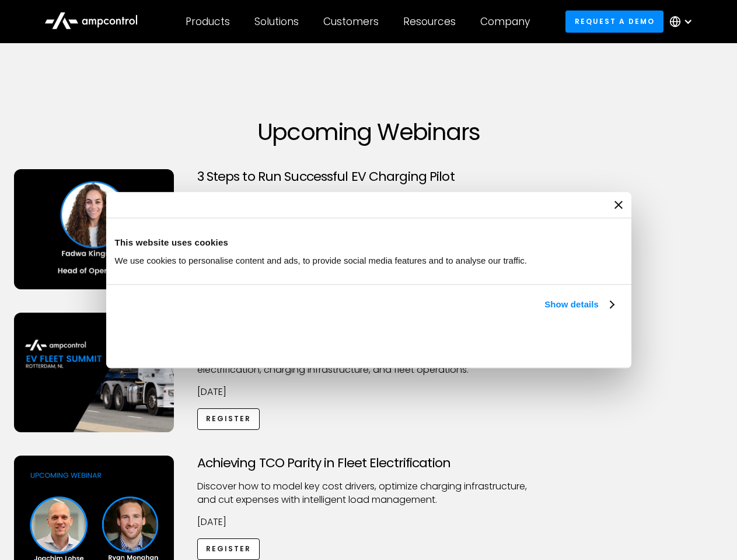 The image size is (737, 560). I want to click on h1: Upcoming Webinars, so click(369, 132).